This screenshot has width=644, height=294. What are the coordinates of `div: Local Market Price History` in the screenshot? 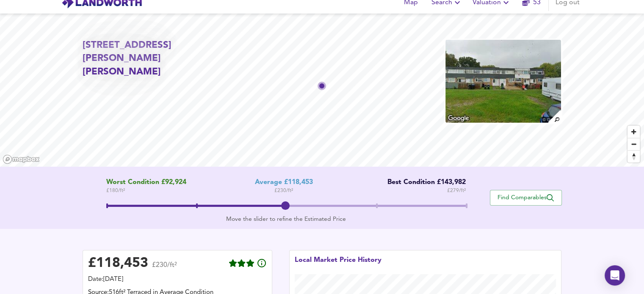 It's located at (338, 265).